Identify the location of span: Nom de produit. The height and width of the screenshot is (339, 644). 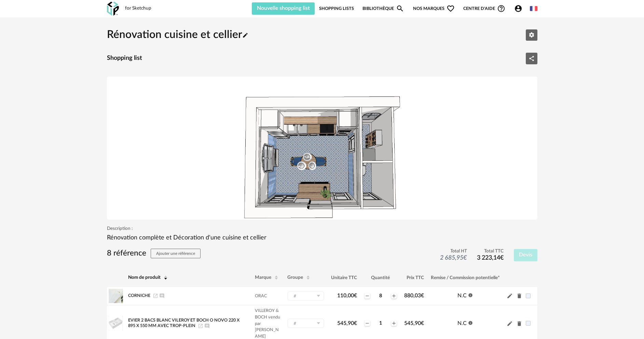
(144, 277).